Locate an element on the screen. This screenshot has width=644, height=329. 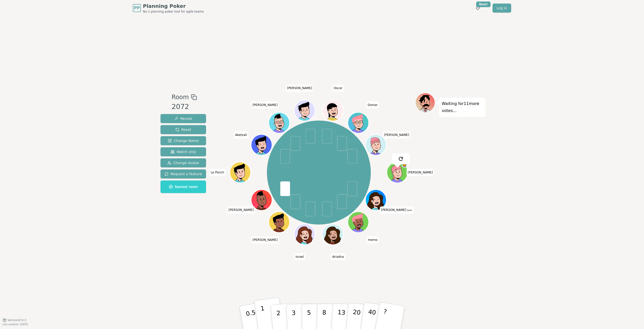
span: Named room is located at coordinates (183, 187).